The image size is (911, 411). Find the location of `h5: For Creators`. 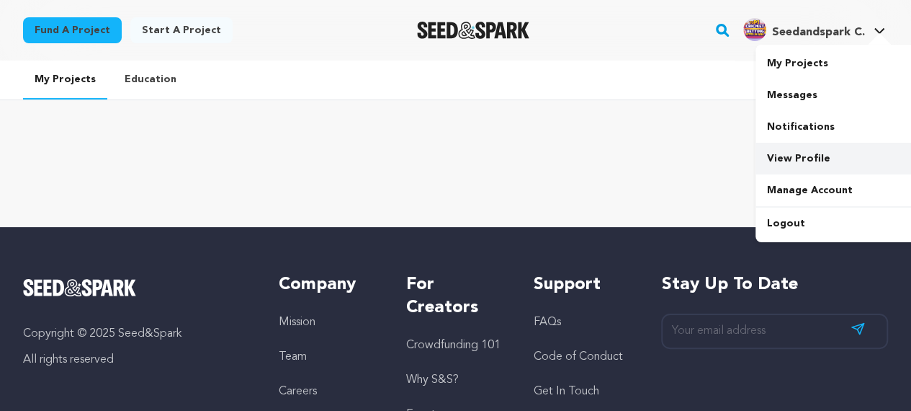

h5: For Creators is located at coordinates (455, 296).